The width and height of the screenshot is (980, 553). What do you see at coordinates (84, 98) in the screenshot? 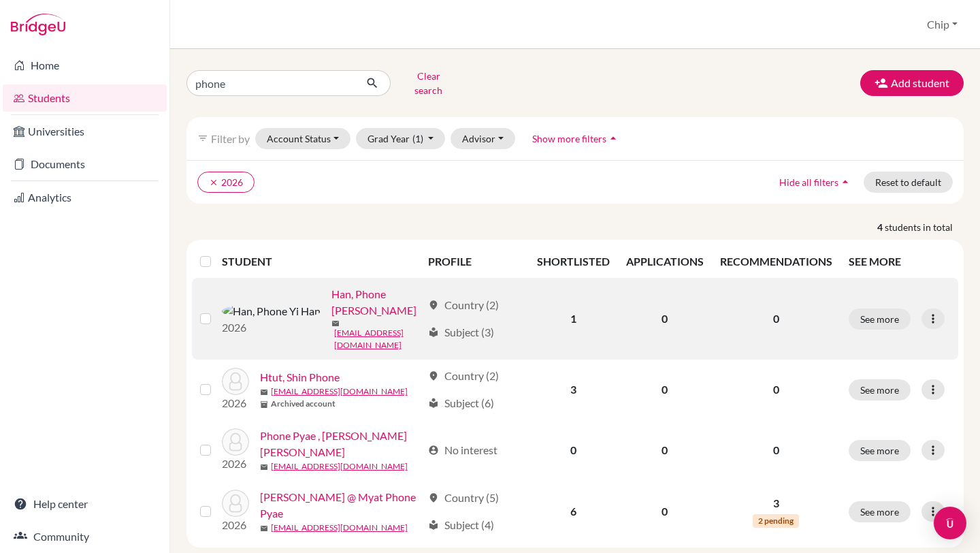
I see `a: Students` at bounding box center [84, 98].